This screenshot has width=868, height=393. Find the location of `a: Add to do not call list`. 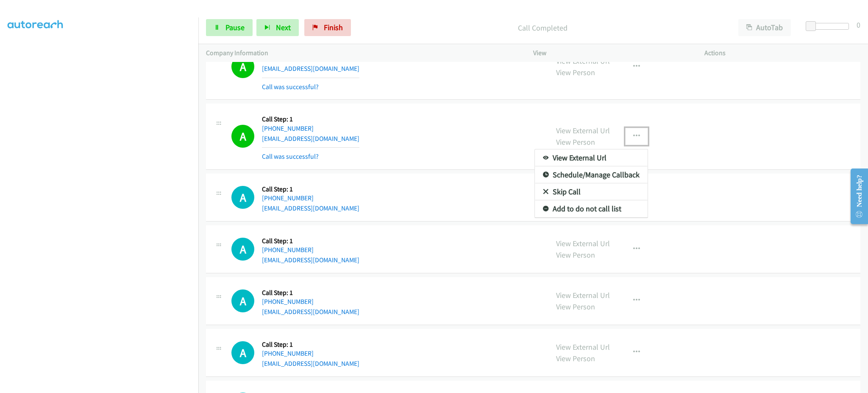

a: Add to do not call list is located at coordinates (591, 209).